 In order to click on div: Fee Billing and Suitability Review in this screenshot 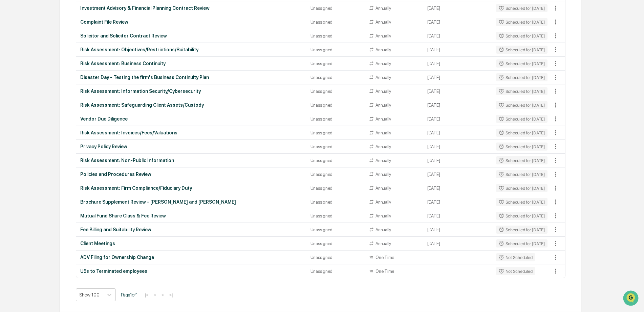, I will do `click(192, 230)`.